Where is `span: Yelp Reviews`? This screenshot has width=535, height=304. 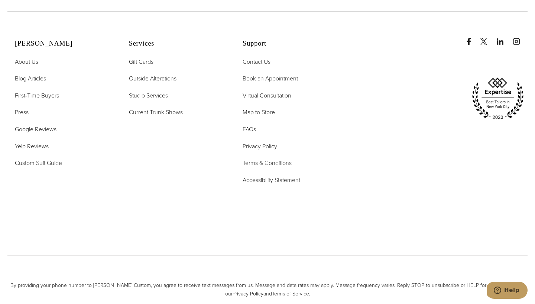
span: Yelp Reviews is located at coordinates (32, 146).